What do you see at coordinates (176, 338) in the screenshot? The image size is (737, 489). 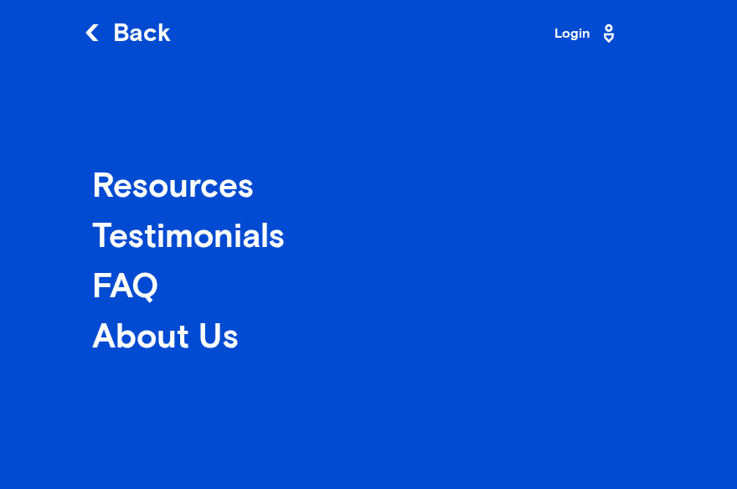 I see `div: About Us` at bounding box center [176, 338].